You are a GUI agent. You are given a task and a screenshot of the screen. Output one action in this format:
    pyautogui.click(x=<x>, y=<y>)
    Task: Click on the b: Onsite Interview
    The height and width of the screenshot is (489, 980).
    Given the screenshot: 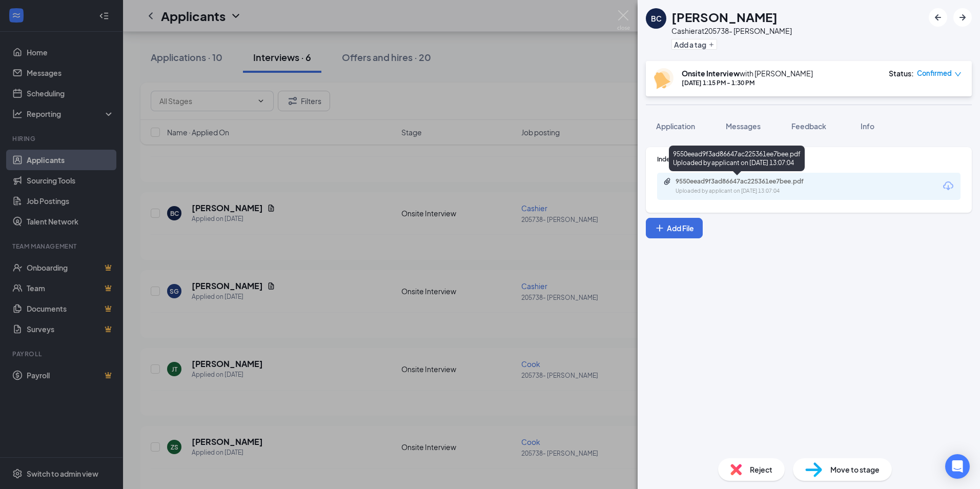 What is the action you would take?
    pyautogui.click(x=710, y=73)
    